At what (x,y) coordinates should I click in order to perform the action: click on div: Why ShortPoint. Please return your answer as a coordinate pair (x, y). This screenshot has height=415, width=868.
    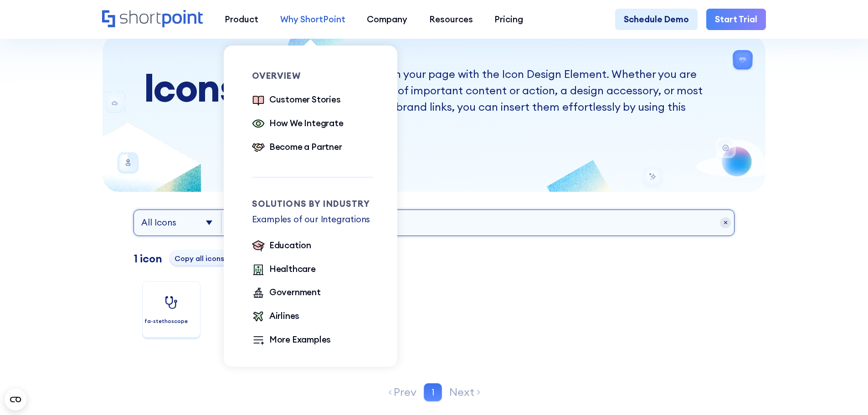
    Looking at the image, I should click on (312, 19).